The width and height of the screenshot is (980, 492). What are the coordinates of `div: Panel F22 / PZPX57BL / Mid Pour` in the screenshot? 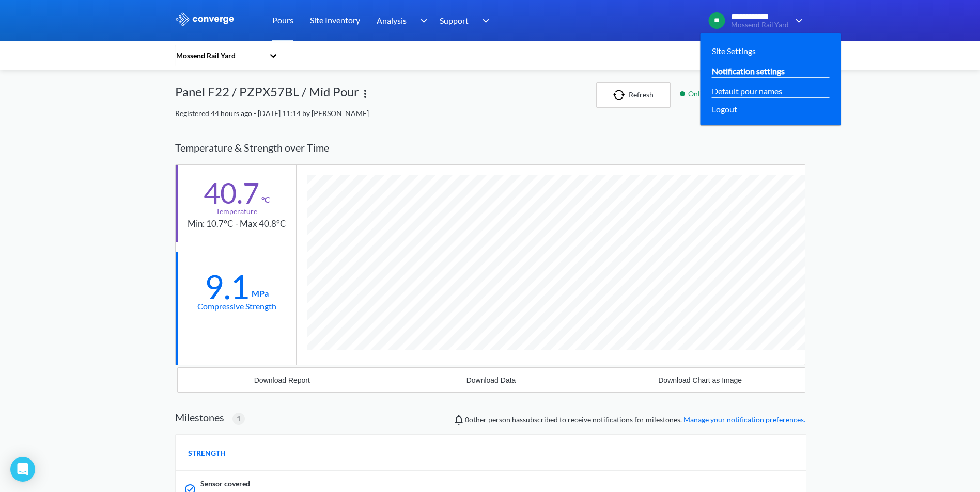 It's located at (267, 95).